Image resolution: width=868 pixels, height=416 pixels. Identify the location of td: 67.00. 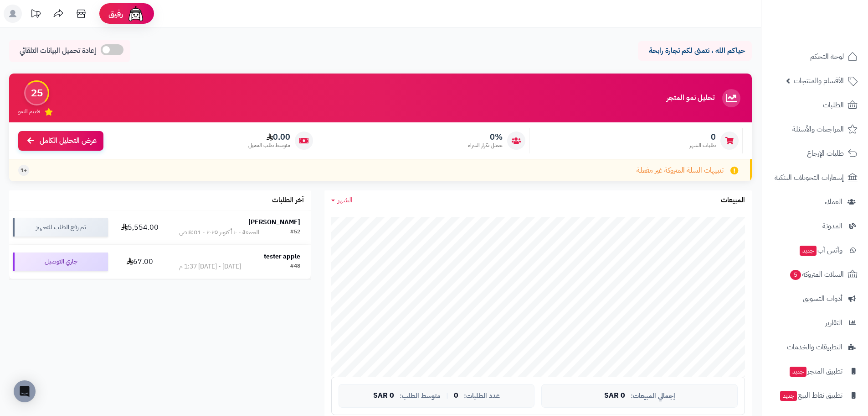
(140, 261).